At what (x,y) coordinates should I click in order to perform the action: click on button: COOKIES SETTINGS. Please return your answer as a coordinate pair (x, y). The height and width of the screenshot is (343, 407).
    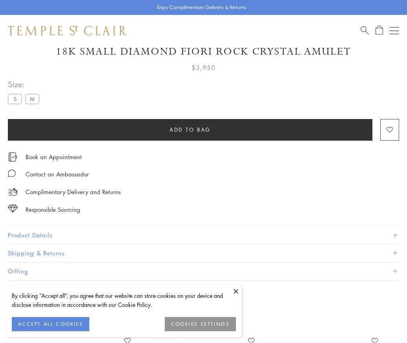
    Looking at the image, I should click on (200, 325).